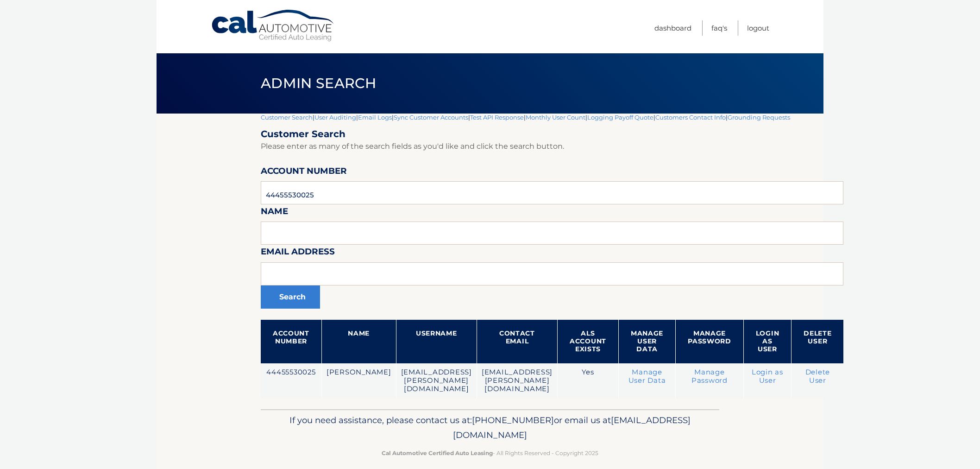 This screenshot has width=980, height=469. I want to click on th: ALS Account Exists, so click(588, 342).